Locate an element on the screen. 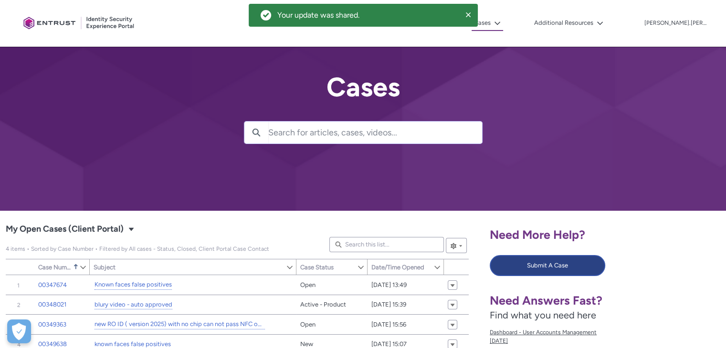 The height and width of the screenshot is (348, 726). button: List View Controls is located at coordinates (456, 246).